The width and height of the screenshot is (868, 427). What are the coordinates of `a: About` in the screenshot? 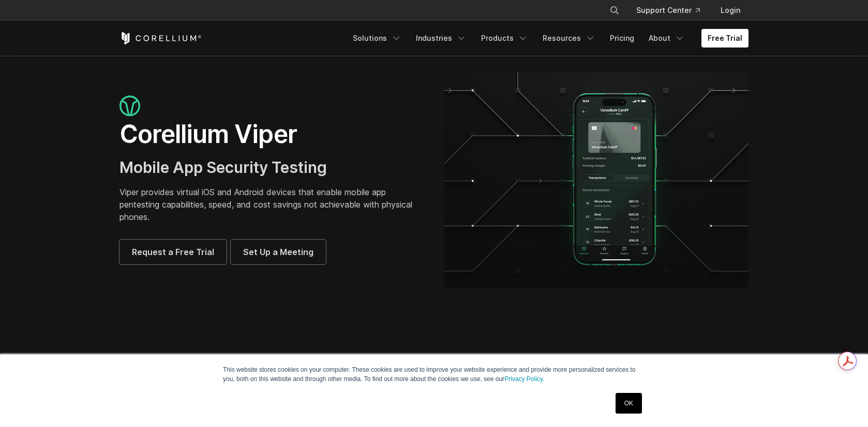 It's located at (667, 38).